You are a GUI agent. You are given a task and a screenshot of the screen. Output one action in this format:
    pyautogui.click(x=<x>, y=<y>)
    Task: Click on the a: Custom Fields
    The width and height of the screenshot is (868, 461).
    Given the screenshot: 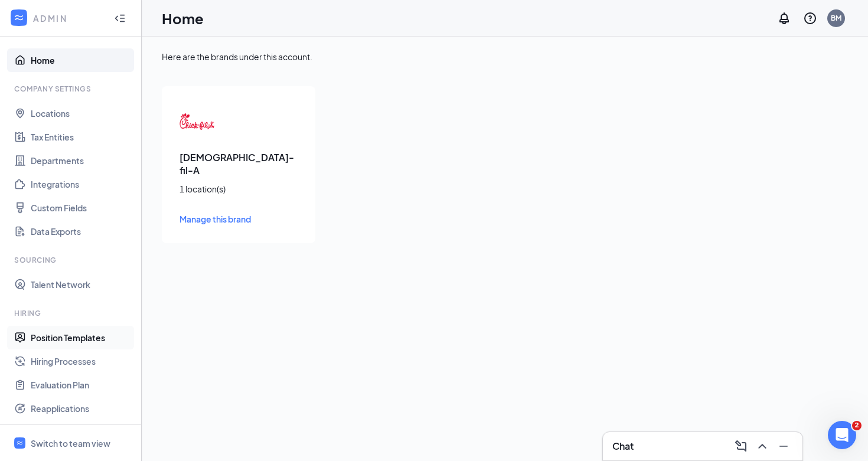 What is the action you would take?
    pyautogui.click(x=81, y=208)
    